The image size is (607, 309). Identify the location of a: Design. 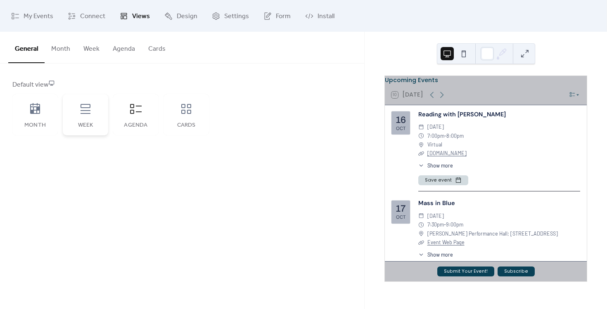
(181, 16).